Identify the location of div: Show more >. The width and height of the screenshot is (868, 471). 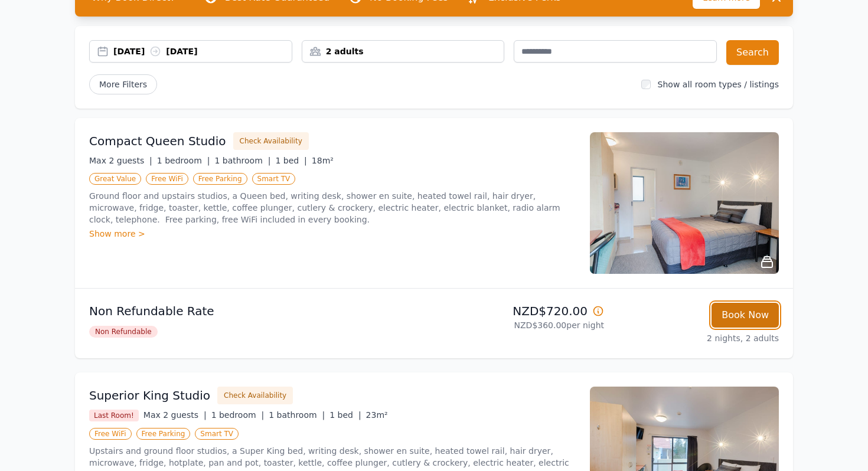
(332, 234).